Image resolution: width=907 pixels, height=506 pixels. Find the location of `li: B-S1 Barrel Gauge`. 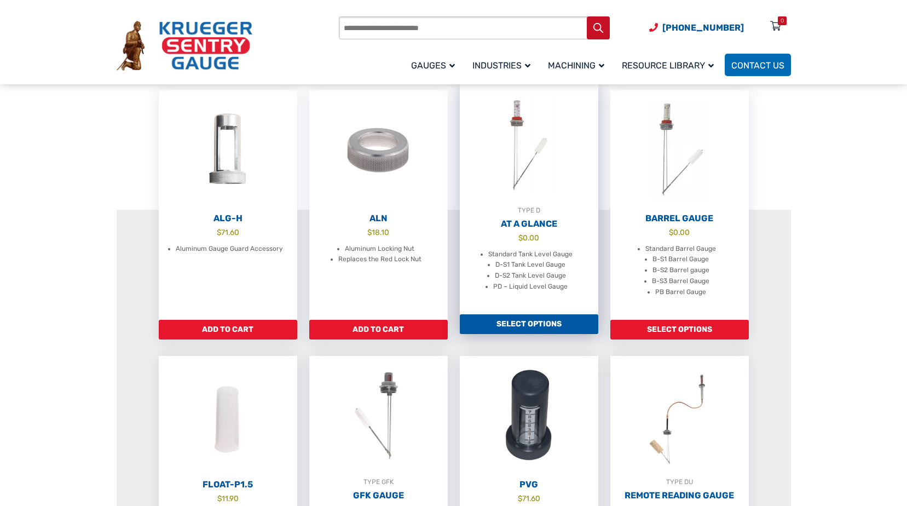

li: B-S1 Barrel Gauge is located at coordinates (680, 259).